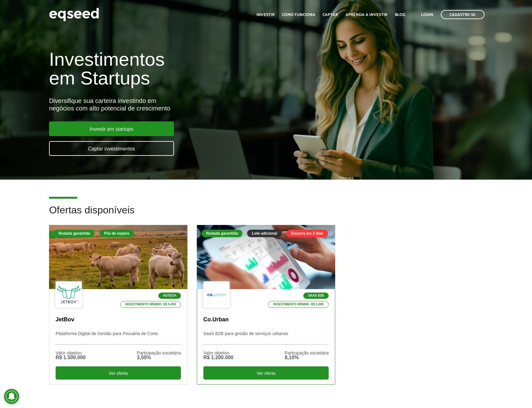 Image resolution: width=532 pixels, height=408 pixels. Describe the element at coordinates (159, 358) in the screenshot. I see `div: 3,50%` at that location.